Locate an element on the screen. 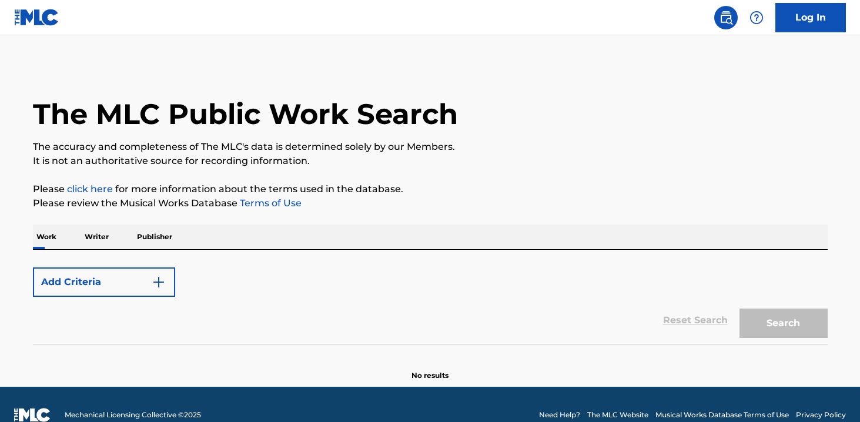  form: Search Form is located at coordinates (430, 303).